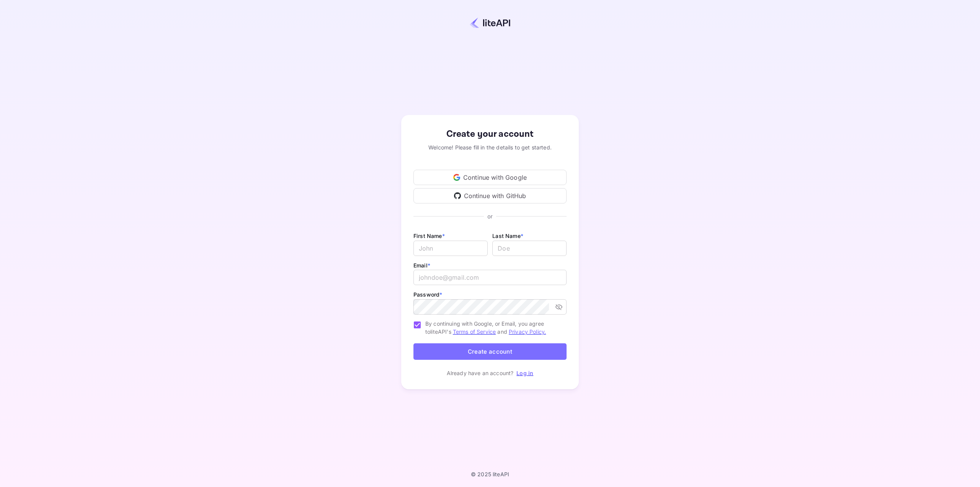 Image resolution: width=980 pixels, height=487 pixels. I want to click on span: By continuing with Google, or Email, you agree to liteAPI's and, so click(493, 327).